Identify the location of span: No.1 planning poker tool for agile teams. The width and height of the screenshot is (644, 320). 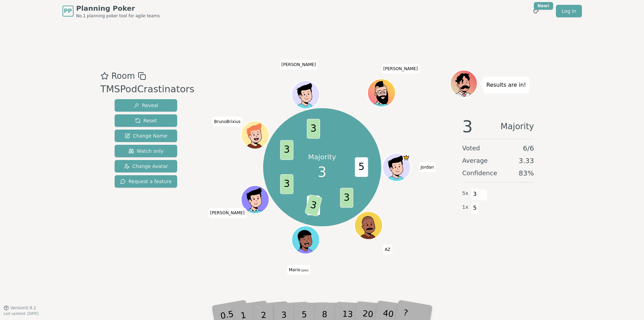
(118, 16).